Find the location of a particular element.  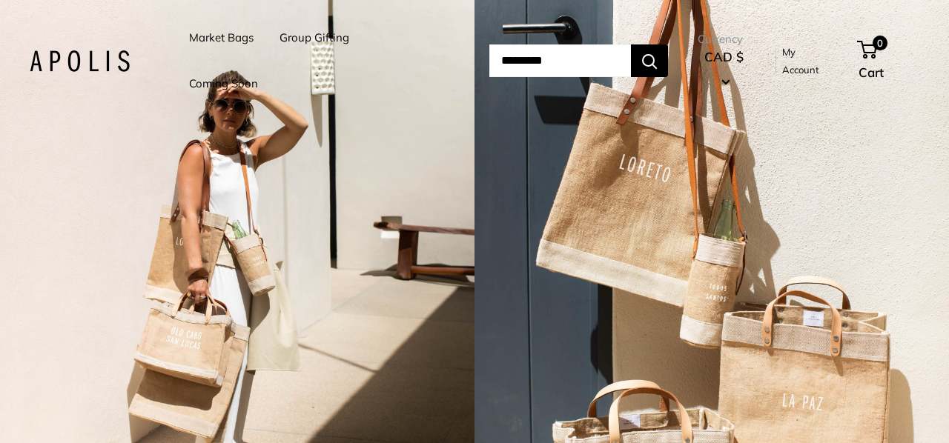

span: Cart is located at coordinates (871, 72).